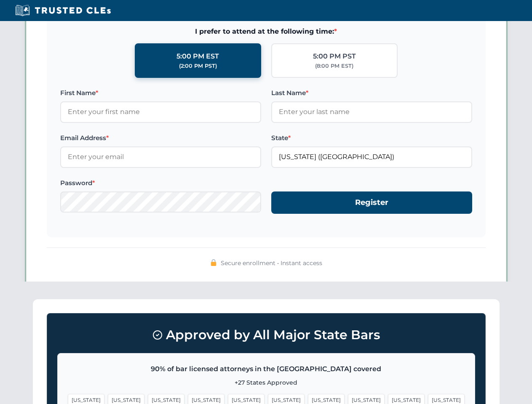  What do you see at coordinates (266, 31) in the screenshot?
I see `span: I prefer to attend at the following time:` at bounding box center [266, 31].